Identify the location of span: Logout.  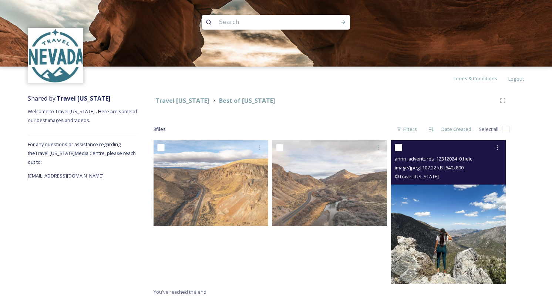
(516, 79).